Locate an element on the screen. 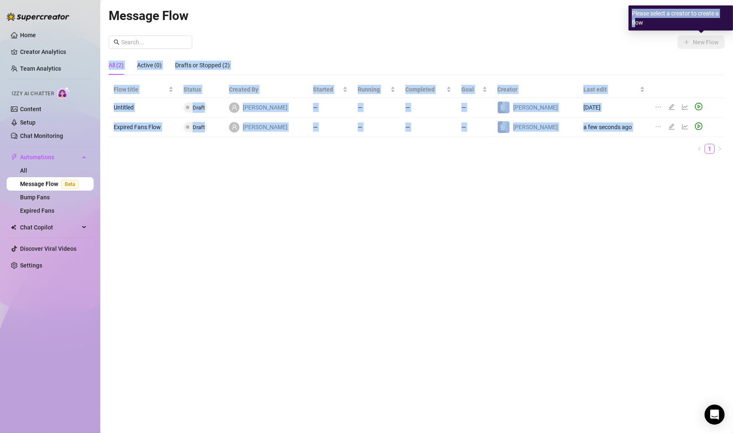 The width and height of the screenshot is (733, 433). th: Last edit is located at coordinates (614, 89).